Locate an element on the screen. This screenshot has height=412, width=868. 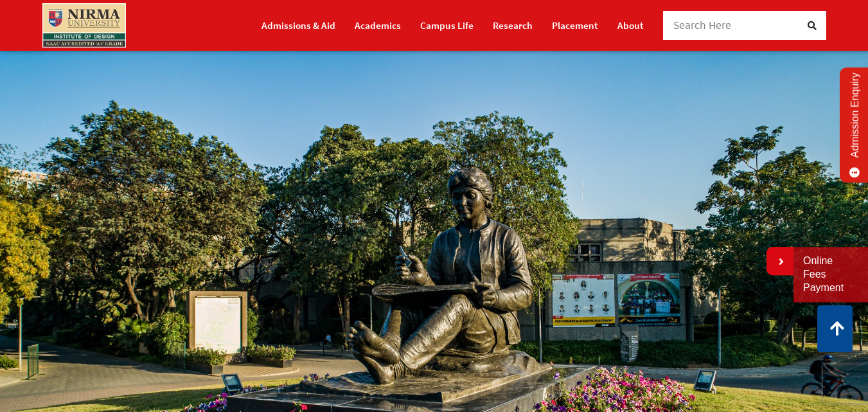
a: Campus Life is located at coordinates (446, 25).